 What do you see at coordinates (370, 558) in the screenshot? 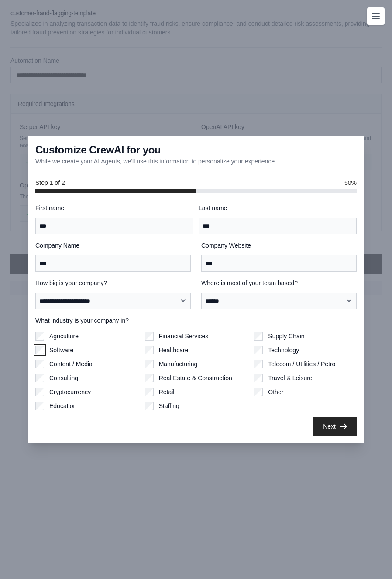
I see `div: Chat Widget` at bounding box center [370, 558].